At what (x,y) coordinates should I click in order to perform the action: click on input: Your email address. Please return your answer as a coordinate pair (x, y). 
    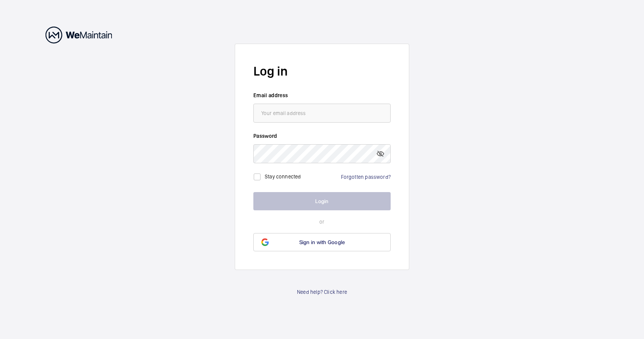
    Looking at the image, I should click on (322, 113).